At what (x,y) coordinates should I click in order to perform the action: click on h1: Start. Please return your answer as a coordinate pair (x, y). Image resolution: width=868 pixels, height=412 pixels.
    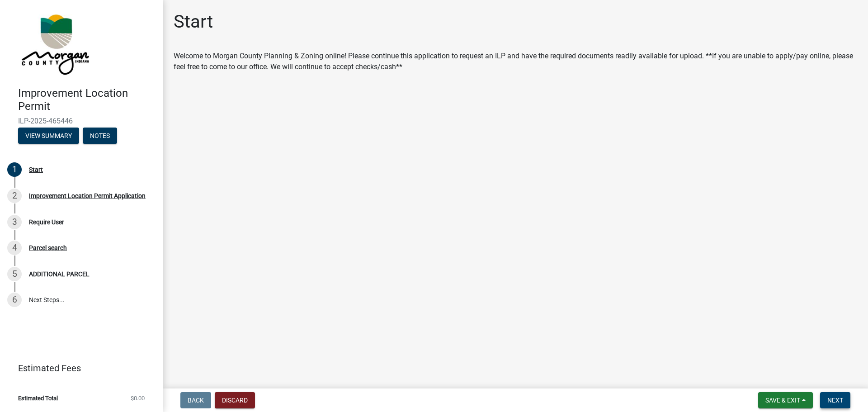
    Looking at the image, I should click on (193, 21).